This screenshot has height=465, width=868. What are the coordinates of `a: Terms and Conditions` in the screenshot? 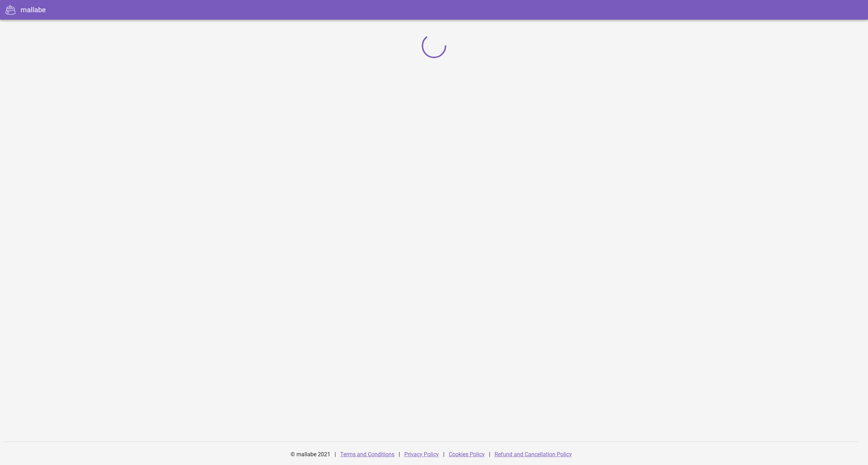 It's located at (367, 454).